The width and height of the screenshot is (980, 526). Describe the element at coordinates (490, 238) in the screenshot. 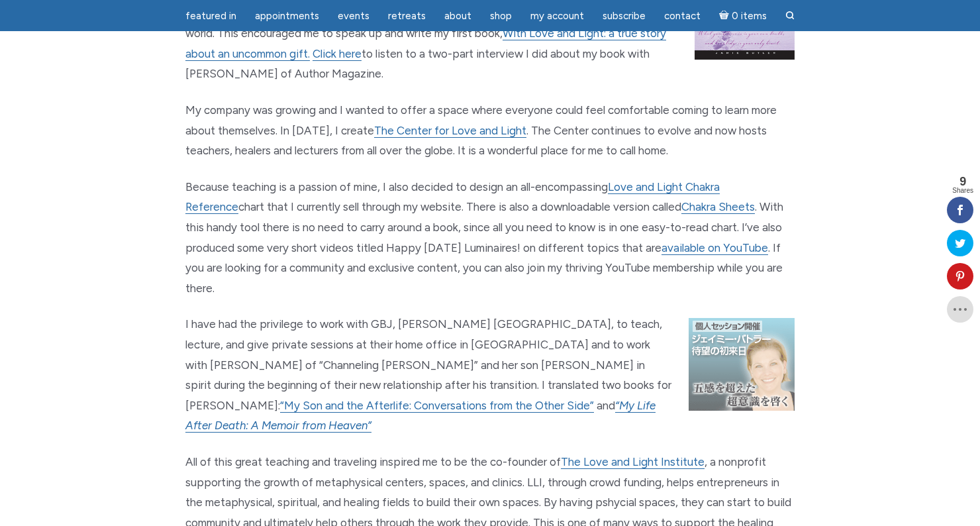

I see `p: Because teaching is a passion of mine, I also decided to design an all-encompassing chart that I ...` at that location.